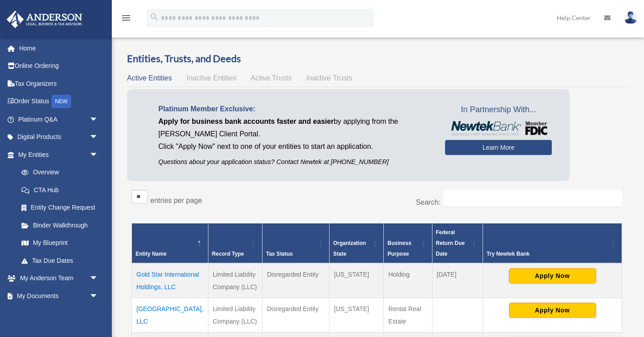  What do you see at coordinates (149, 78) in the screenshot?
I see `span: Active Entities` at bounding box center [149, 78].